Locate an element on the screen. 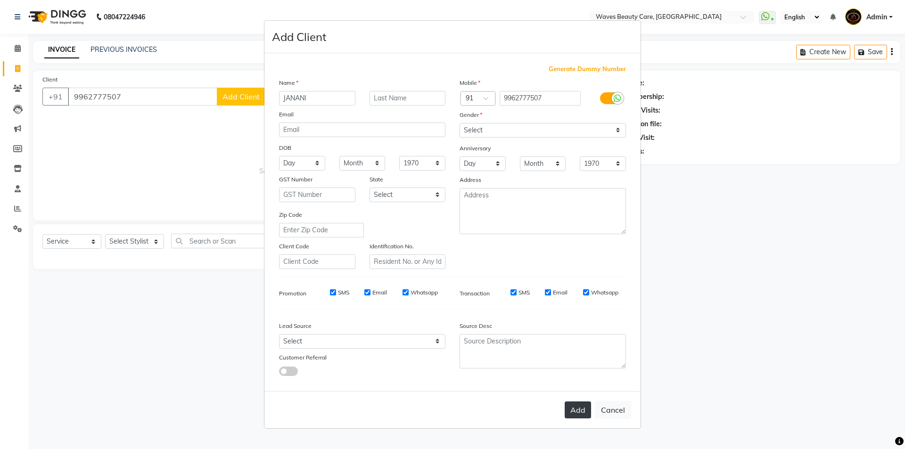  h4: Add Client is located at coordinates (299, 37).